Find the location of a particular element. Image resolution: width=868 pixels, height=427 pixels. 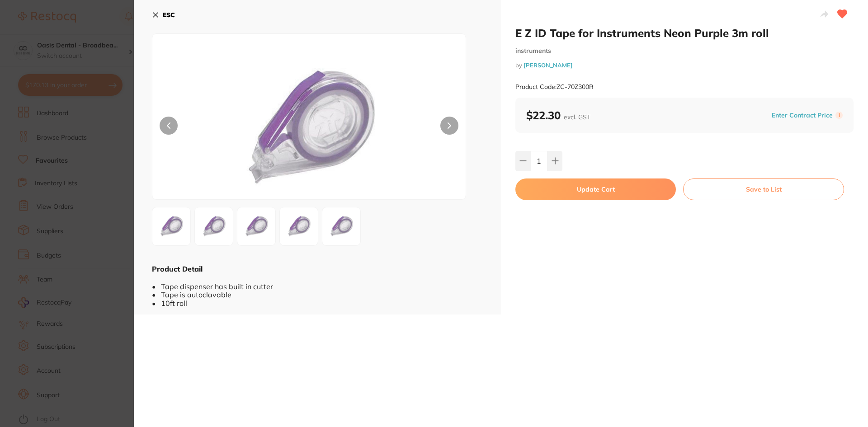

img: MFJfMi5qcGc is located at coordinates (214, 227).